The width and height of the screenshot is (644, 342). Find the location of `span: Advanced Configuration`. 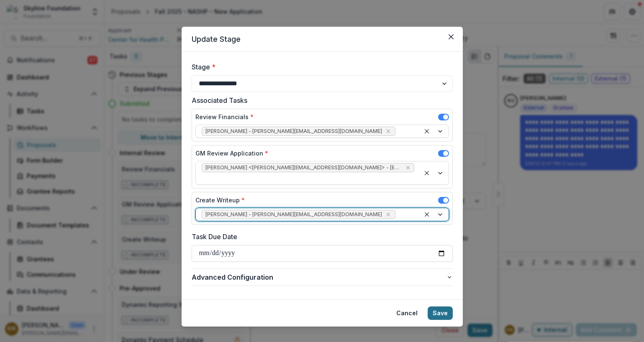

span: Advanced Configuration is located at coordinates (319, 277).